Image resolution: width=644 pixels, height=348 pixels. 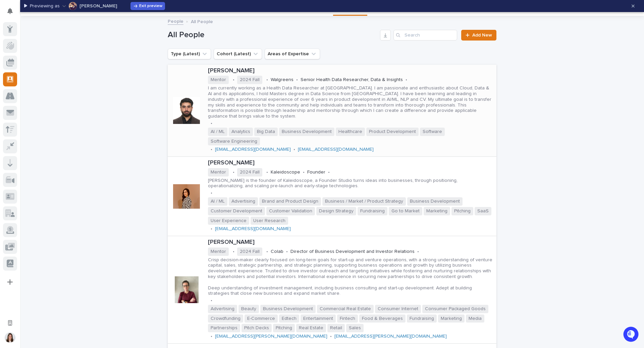 What do you see at coordinates (64, 57) in the screenshot?
I see `input: Clear` at bounding box center [64, 57].